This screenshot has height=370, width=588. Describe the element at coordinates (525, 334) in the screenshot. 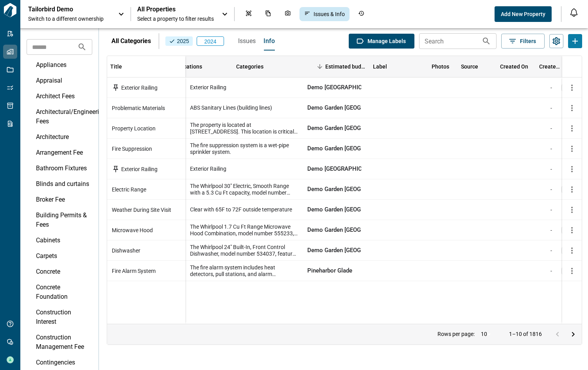

I see `p: 1–10 of 1816` at that location.